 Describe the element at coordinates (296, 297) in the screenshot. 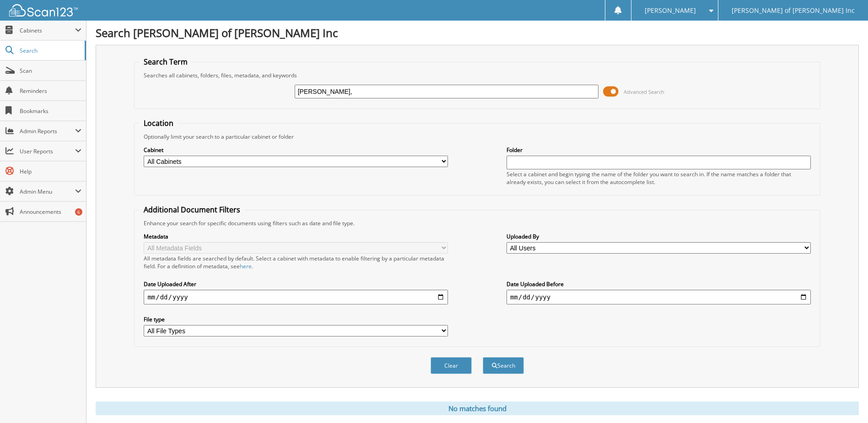

I see `input: start` at that location.